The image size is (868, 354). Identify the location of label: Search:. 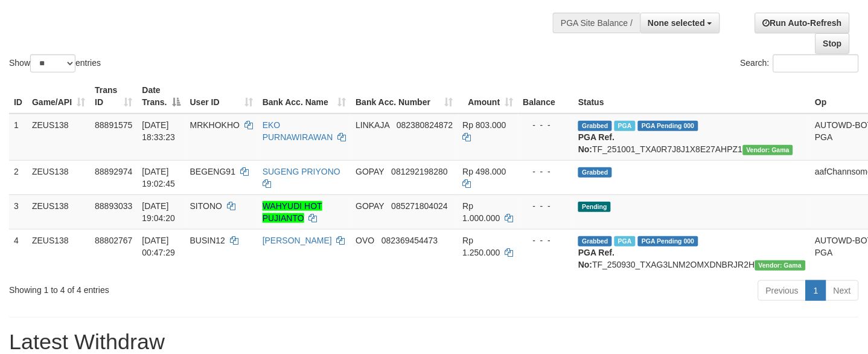
(800, 63).